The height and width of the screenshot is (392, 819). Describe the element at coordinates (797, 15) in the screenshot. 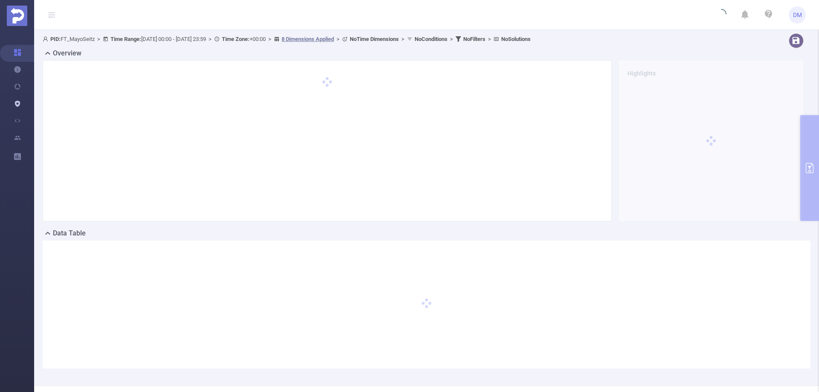

I see `span: DM` at that location.